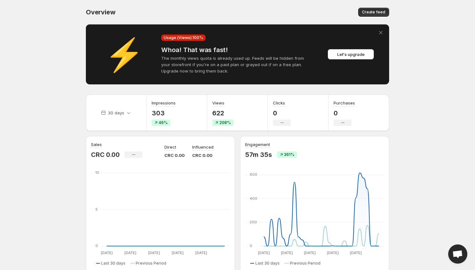  Describe the element at coordinates (163, 113) in the screenshot. I see `p: 303` at that location.